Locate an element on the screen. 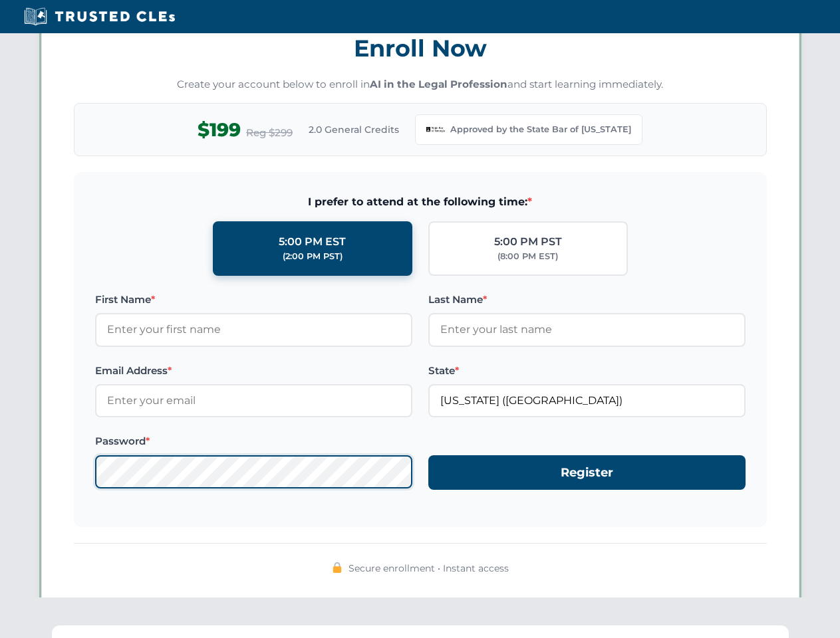 This screenshot has width=840, height=638. input: Enter your first name is located at coordinates (253, 330).